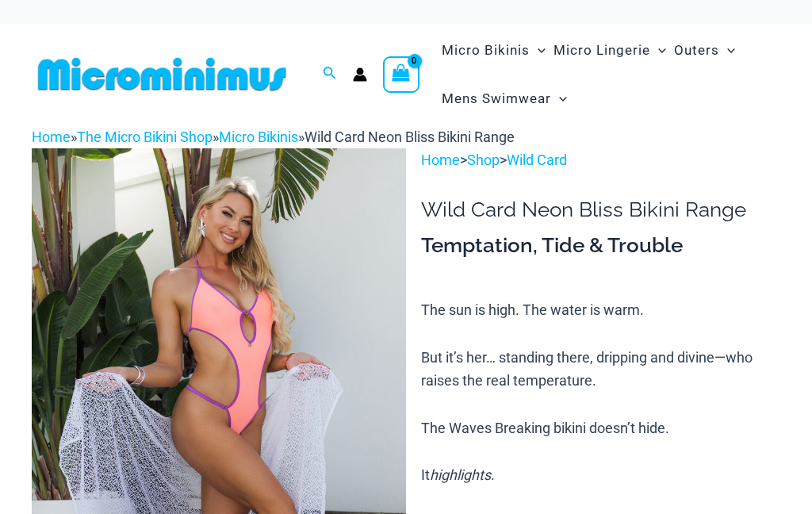 This screenshot has width=812, height=514. Describe the element at coordinates (486, 50) in the screenshot. I see `span: Micro Bikinis` at that location.